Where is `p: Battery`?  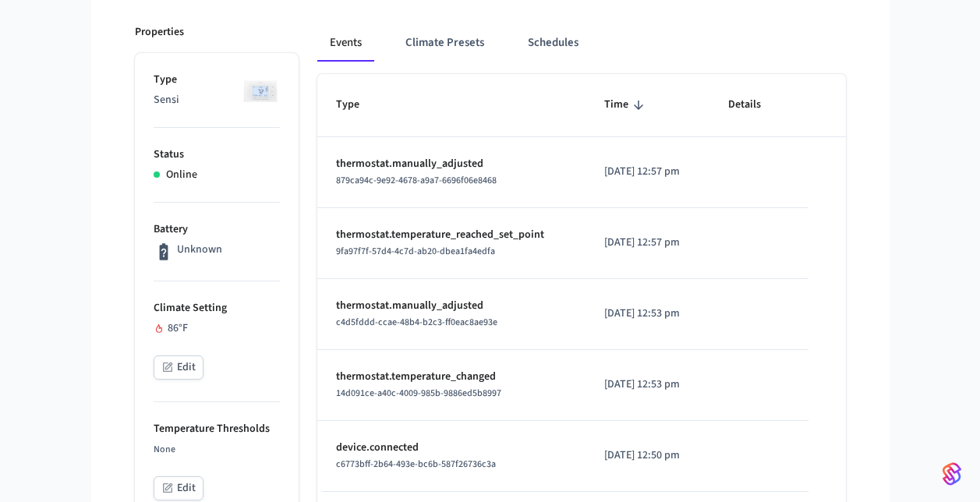
p: Battery is located at coordinates (217, 229).